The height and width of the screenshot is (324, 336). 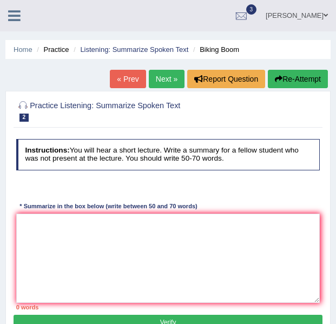 What do you see at coordinates (168, 154) in the screenshot?
I see `h4: You will hear a short lecture. Write a summary for a fellow student who was not present at the le...` at bounding box center [168, 154].